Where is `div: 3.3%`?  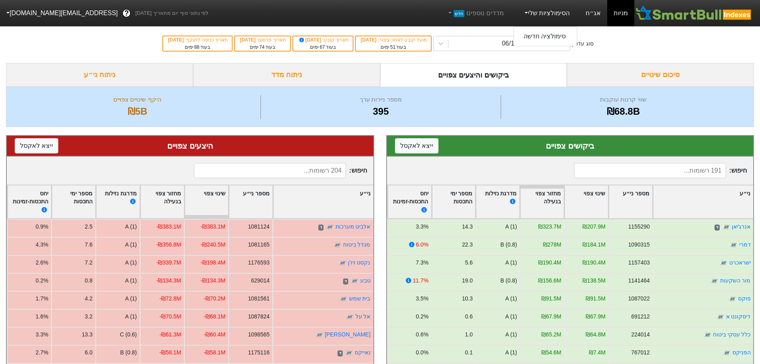 div: 3.3% is located at coordinates (422, 226).